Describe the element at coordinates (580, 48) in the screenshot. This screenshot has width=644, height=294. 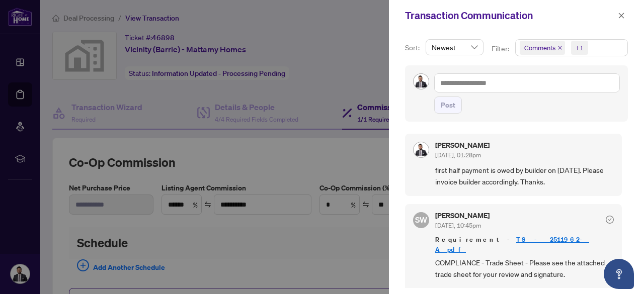
I see `div: +1` at that location.